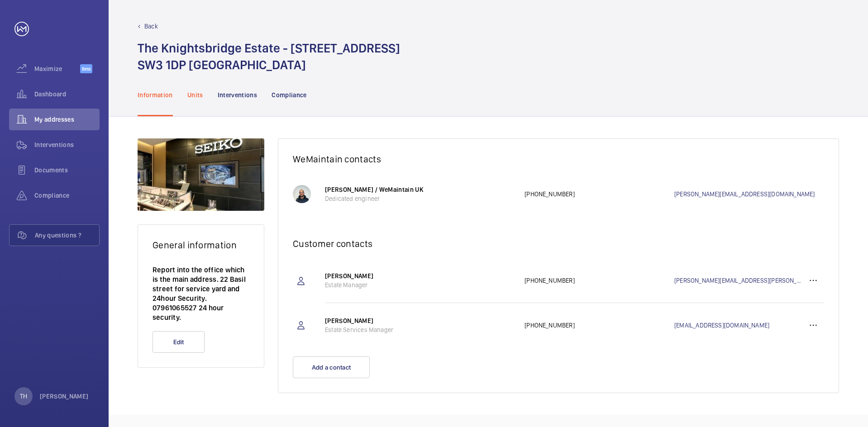 Image resolution: width=868 pixels, height=427 pixels. Describe the element at coordinates (67, 94) in the screenshot. I see `span: Dashboard` at that location.